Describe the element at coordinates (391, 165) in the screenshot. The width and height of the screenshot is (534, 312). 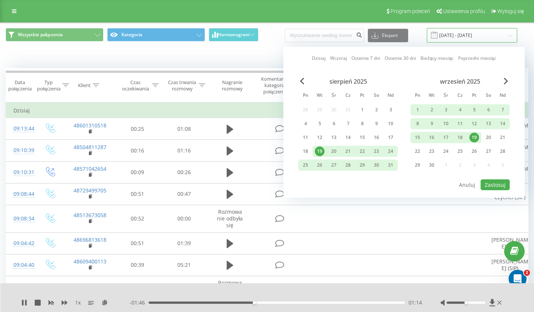
I see `div: 31` at that location.